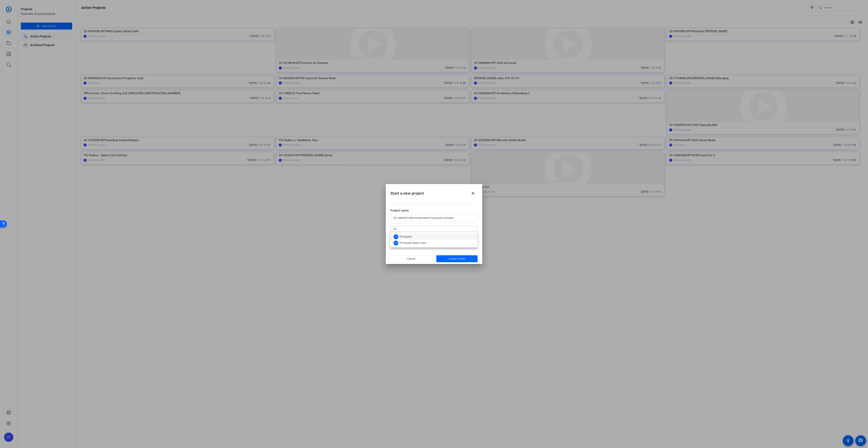 This screenshot has width=868, height=448. Describe the element at coordinates (434, 192) in the screenshot. I see `h2: Start a new project` at that location.